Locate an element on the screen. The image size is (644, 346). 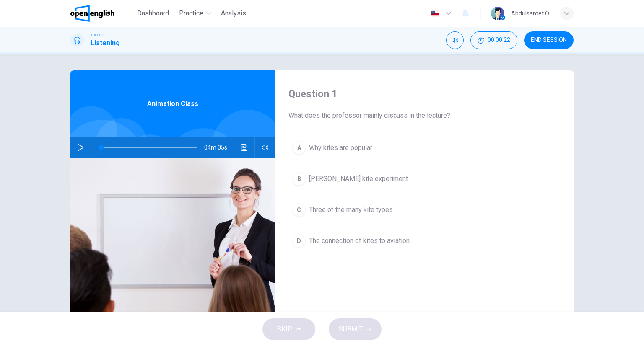
img: en is located at coordinates (434, 13).